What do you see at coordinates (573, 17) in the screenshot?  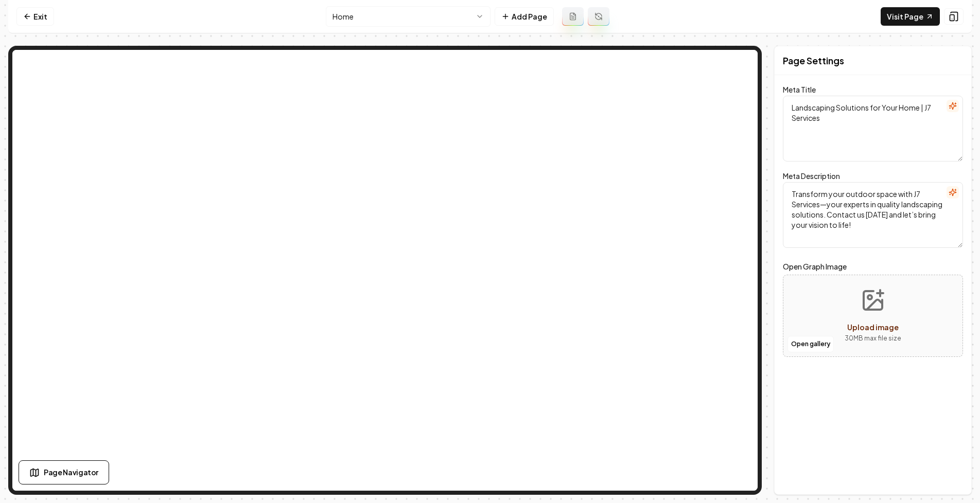 I see `button: Add admin page prompt` at bounding box center [573, 17].